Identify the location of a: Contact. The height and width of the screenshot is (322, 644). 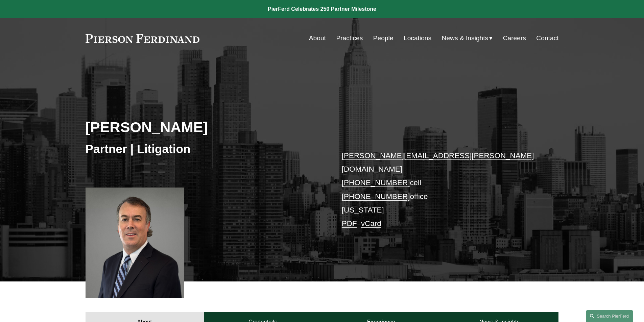
(547, 38).